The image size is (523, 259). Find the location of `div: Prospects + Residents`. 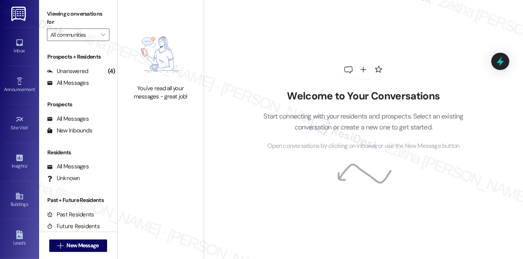

div: Prospects + Residents is located at coordinates (78, 57).